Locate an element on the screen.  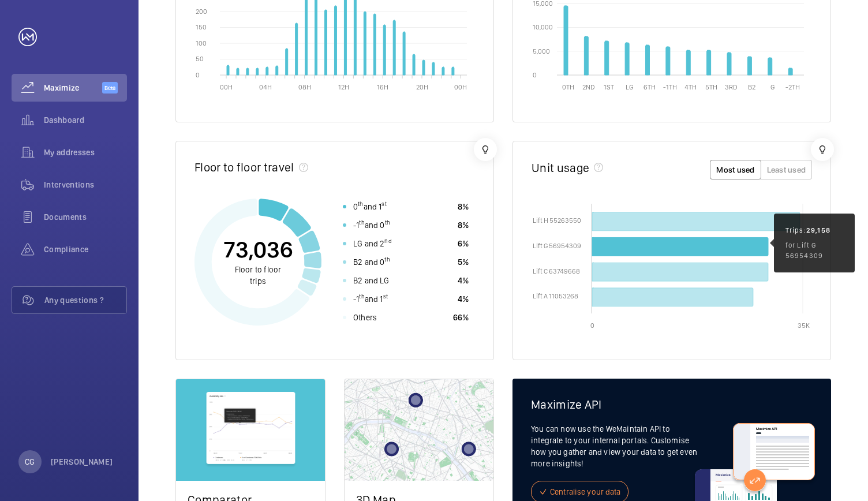
path: 3RD 4,771 is located at coordinates (728, 63).